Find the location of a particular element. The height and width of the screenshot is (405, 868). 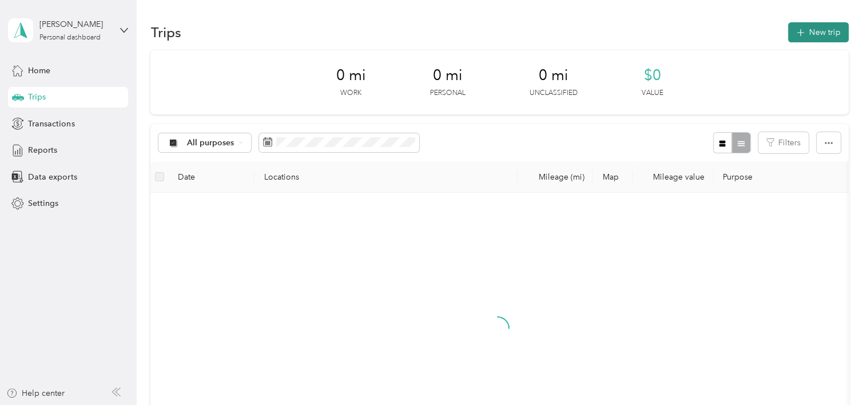

button: Help center is located at coordinates (36, 393).